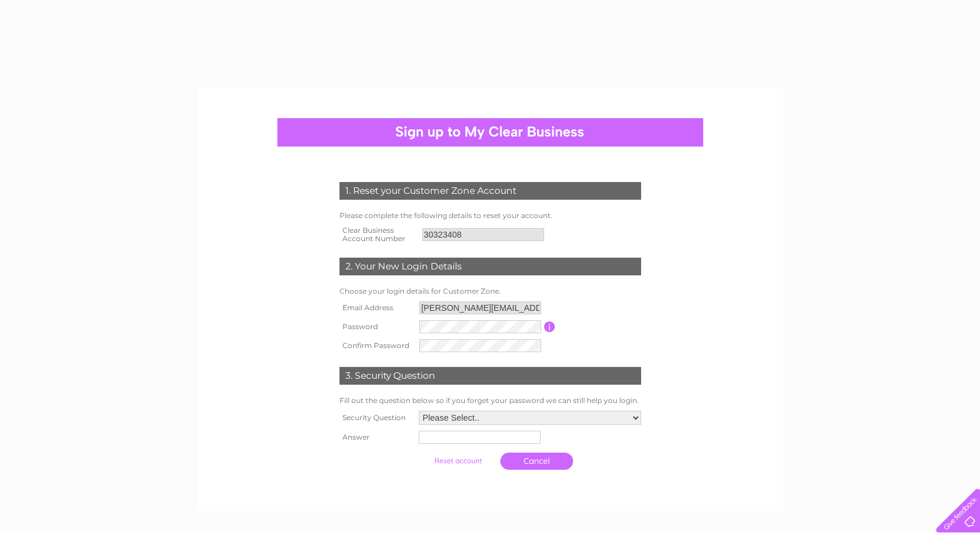  Describe the element at coordinates (376, 327) in the screenshot. I see `th: Password` at that location.